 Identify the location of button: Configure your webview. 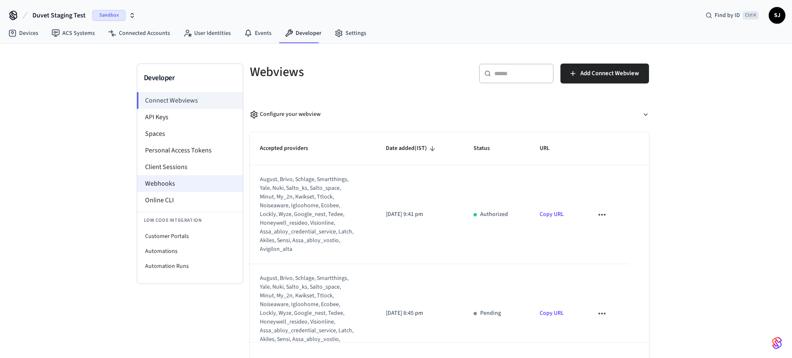
(450, 114).